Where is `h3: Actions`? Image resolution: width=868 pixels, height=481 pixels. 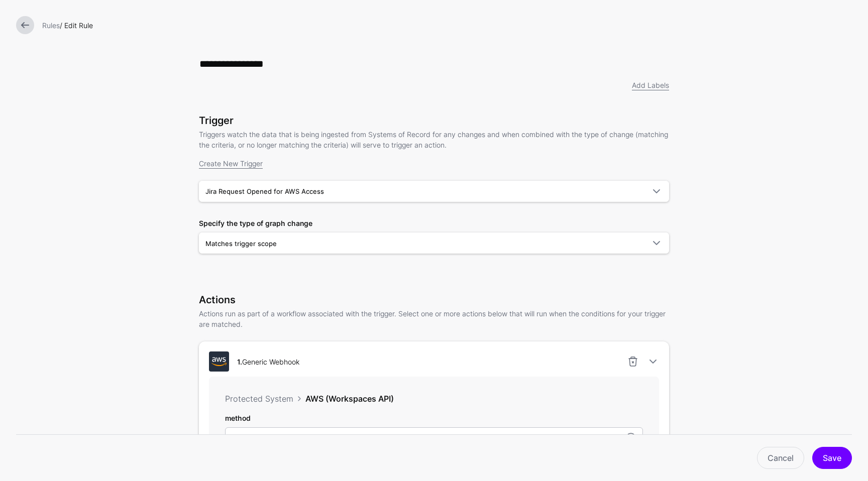
h3: Actions is located at coordinates (434, 300).